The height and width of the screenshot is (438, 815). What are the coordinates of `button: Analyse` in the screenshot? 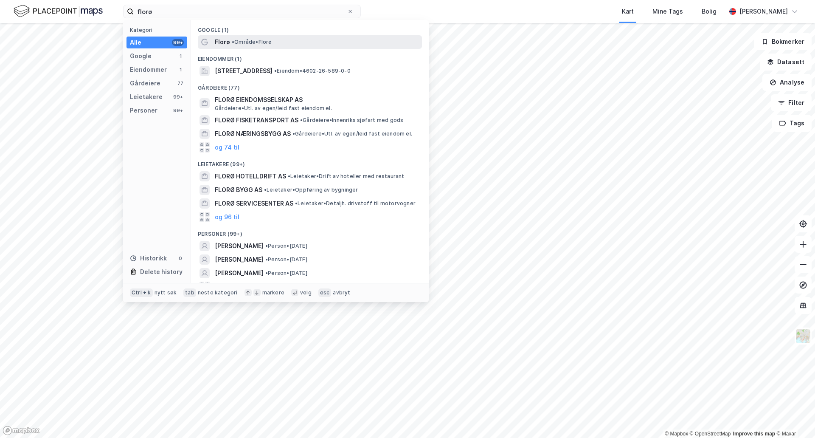 It's located at (787, 82).